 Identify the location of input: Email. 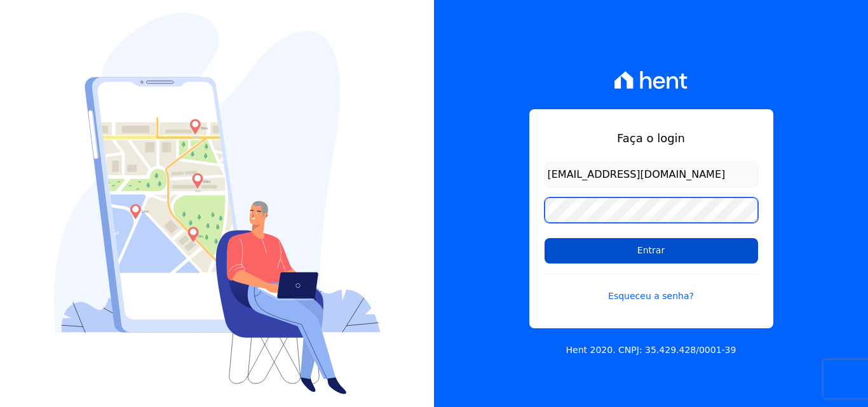
(651, 174).